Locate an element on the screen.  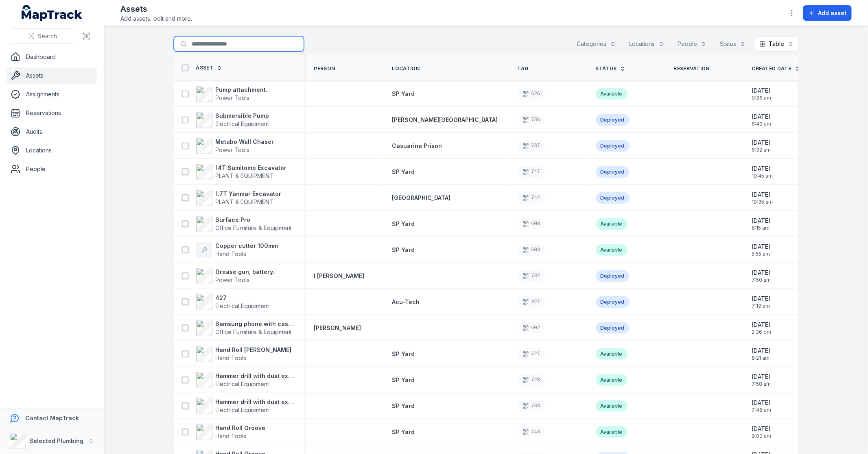
strong: Hand Roll Groove is located at coordinates (240, 429).